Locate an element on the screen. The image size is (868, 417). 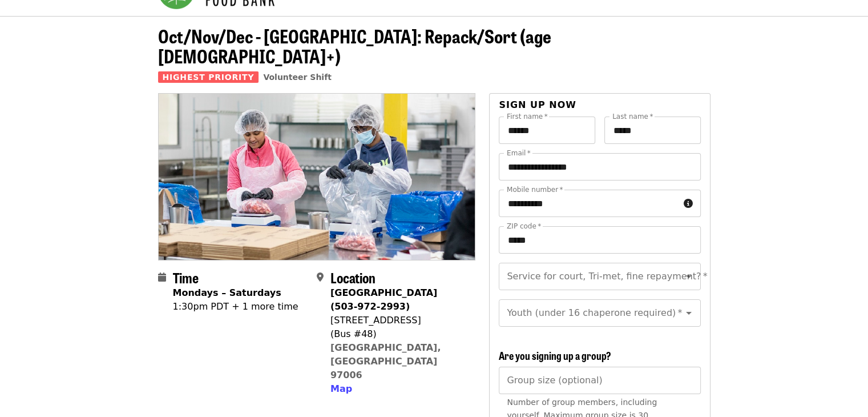
i: circle-info icon is located at coordinates (688, 204).